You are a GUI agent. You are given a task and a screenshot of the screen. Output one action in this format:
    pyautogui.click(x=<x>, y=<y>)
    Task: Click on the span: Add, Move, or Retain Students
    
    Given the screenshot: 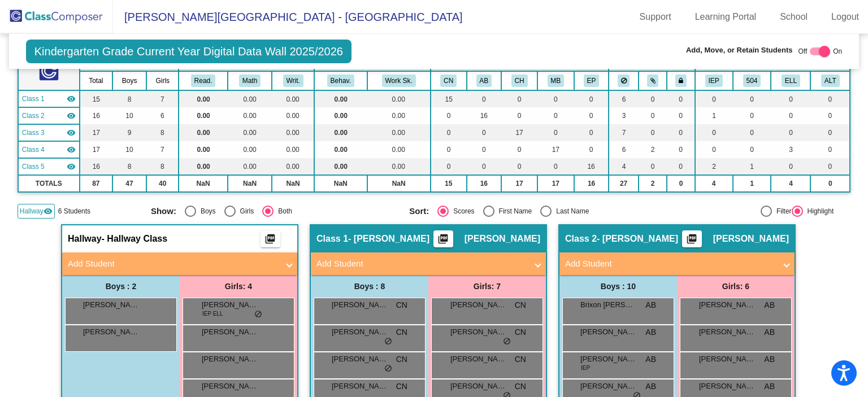 What is the action you would take?
    pyautogui.click(x=739, y=50)
    